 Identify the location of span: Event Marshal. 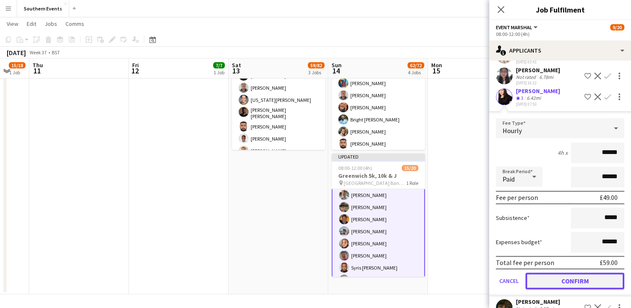
(514, 27).